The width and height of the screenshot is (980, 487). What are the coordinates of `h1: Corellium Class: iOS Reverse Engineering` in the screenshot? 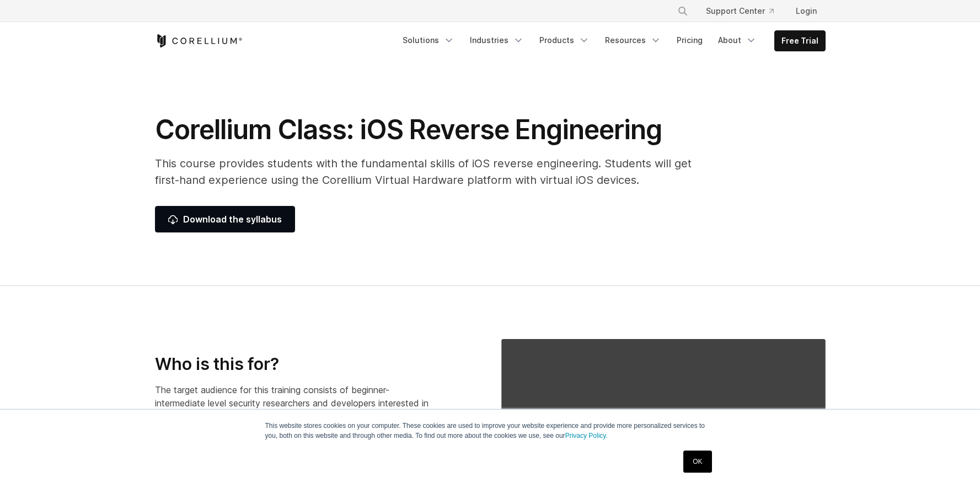 It's located at (431, 130).